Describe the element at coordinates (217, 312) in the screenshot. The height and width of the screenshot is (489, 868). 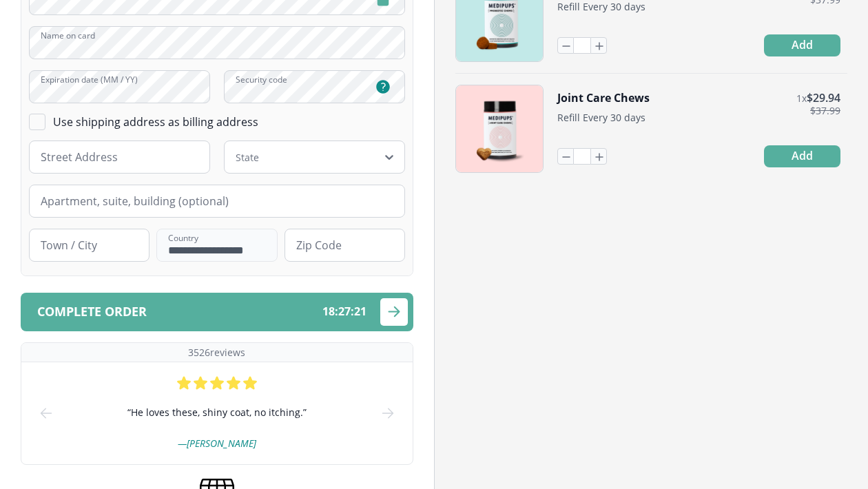
I see `button: Complete order18:27:21` at that location.